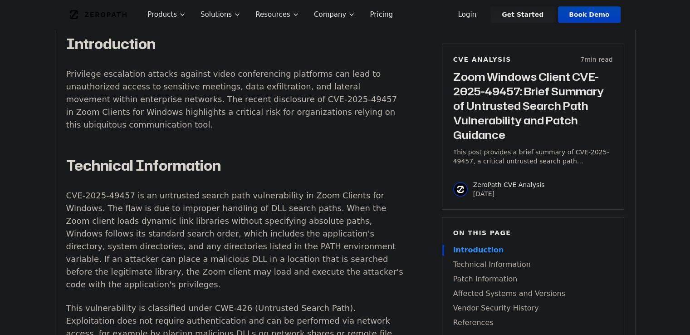 The width and height of the screenshot is (690, 335). What do you see at coordinates (533, 106) in the screenshot?
I see `h3: Zoom Windows Client CVE-2025-49457: Brief Summary of Untrusted Search Path Vulnerability and Patc...` at bounding box center [533, 106].